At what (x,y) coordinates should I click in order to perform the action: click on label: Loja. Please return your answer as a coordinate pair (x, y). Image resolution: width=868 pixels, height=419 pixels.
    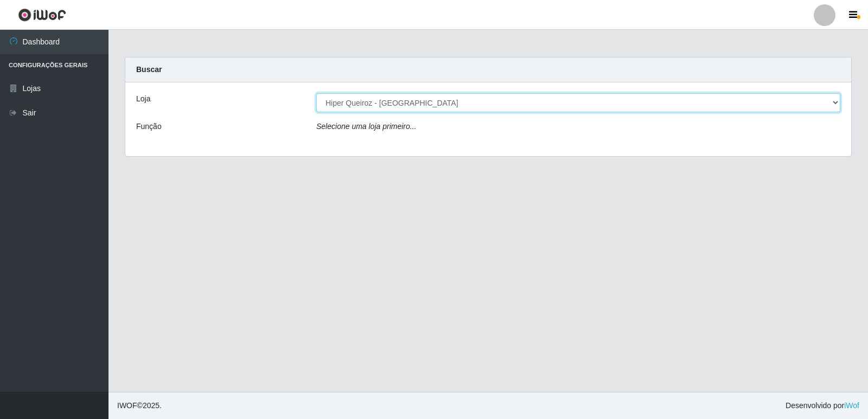
    Looking at the image, I should click on (143, 99).